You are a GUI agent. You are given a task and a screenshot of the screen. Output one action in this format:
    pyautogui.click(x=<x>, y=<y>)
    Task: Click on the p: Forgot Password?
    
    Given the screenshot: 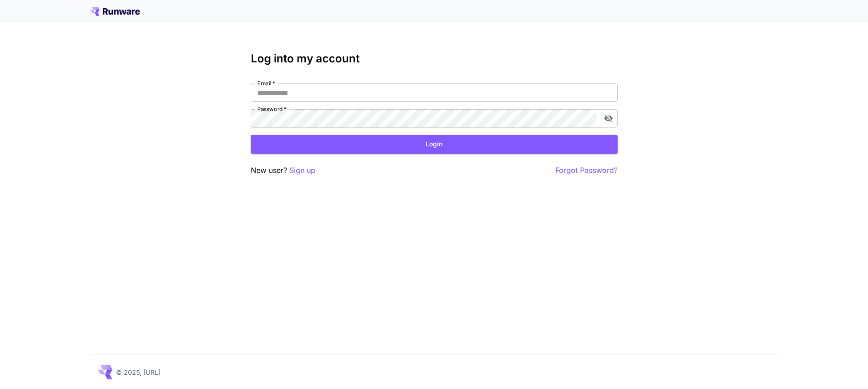 What is the action you would take?
    pyautogui.click(x=586, y=170)
    